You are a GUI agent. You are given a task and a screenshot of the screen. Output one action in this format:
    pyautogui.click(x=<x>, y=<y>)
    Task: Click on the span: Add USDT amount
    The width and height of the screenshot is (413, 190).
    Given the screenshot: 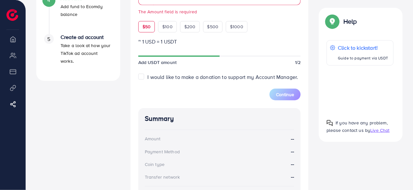 What is the action you would take?
    pyautogui.click(x=158, y=62)
    